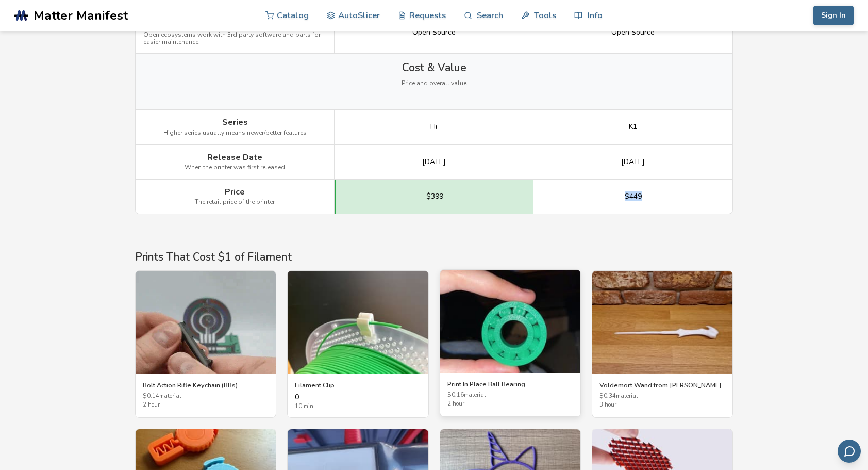 The image size is (868, 470). I want to click on h3: Filament Clip, so click(358, 385).